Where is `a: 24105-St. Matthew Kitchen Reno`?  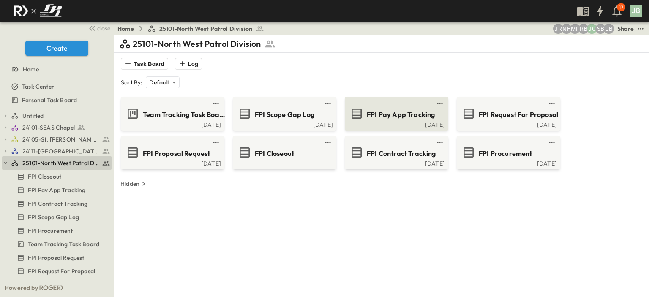
a: 24105-St. Matthew Kitchen Reno is located at coordinates (60, 139).